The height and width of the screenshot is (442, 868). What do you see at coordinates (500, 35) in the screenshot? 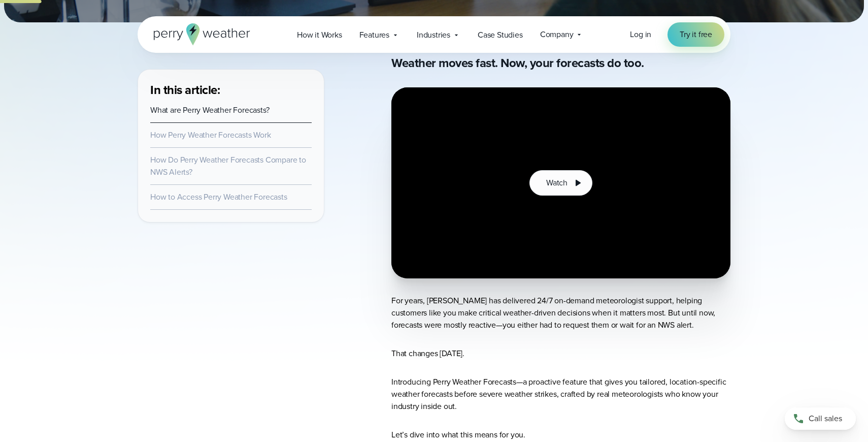
I see `span: Case Studies` at bounding box center [500, 35].